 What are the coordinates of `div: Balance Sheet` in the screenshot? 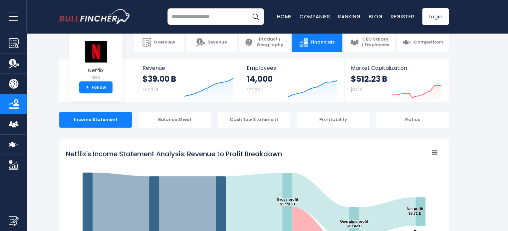 It's located at (175, 120).